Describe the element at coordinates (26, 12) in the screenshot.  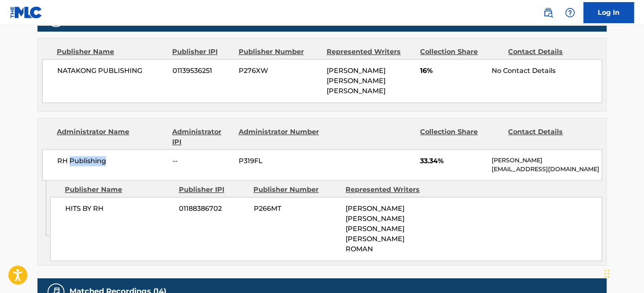
I see `img: MLC Logo` at that location.